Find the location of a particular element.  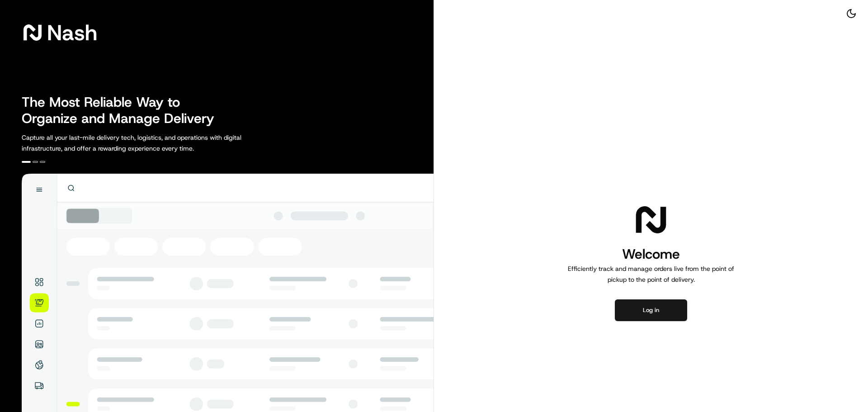

button: Log in is located at coordinates (651, 310).